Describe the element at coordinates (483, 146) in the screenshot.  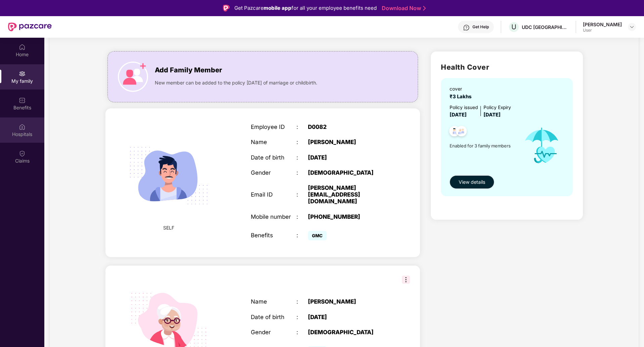
I see `span: Enabled for 3 family members` at that location.